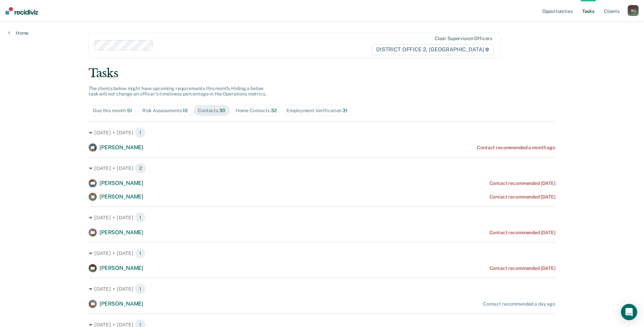 The height and width of the screenshot is (327, 644). Describe the element at coordinates (140, 168) in the screenshot. I see `span: 2` at that location.